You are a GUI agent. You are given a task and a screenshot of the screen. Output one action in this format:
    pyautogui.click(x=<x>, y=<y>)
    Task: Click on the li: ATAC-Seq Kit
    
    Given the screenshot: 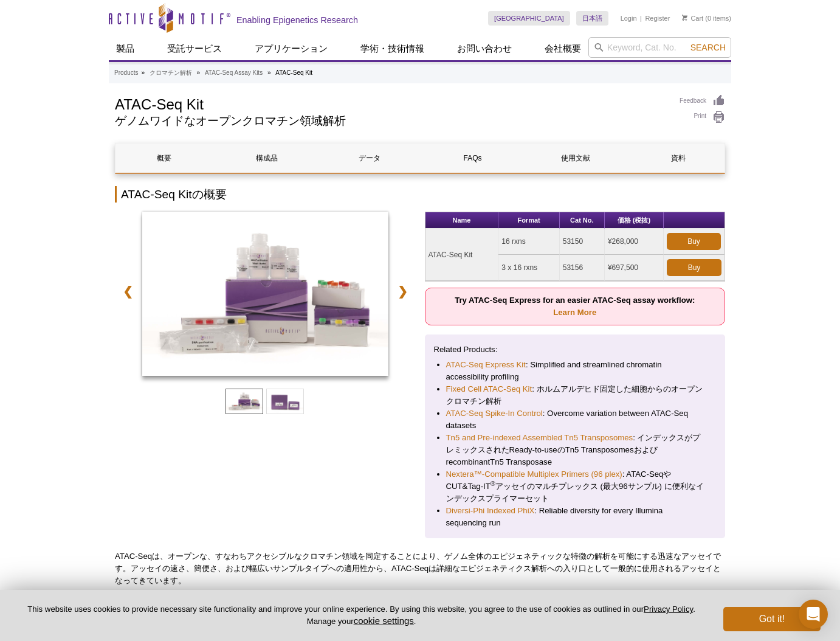 What is the action you would take?
    pyautogui.click(x=293, y=73)
    